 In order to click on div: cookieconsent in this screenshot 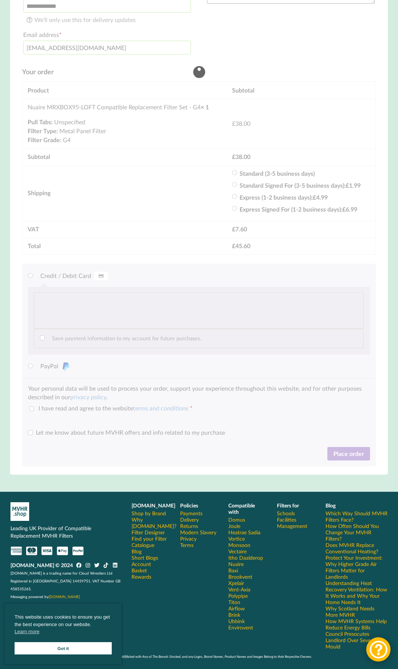, I will do `click(63, 634)`.